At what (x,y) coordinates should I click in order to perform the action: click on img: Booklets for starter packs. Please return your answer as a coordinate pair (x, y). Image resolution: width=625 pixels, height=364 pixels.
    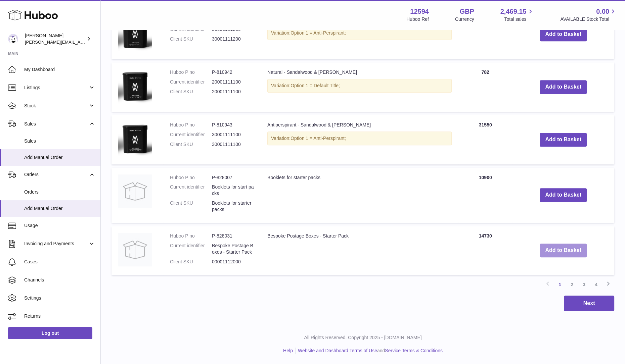
    Looking at the image, I should click on (135, 191).